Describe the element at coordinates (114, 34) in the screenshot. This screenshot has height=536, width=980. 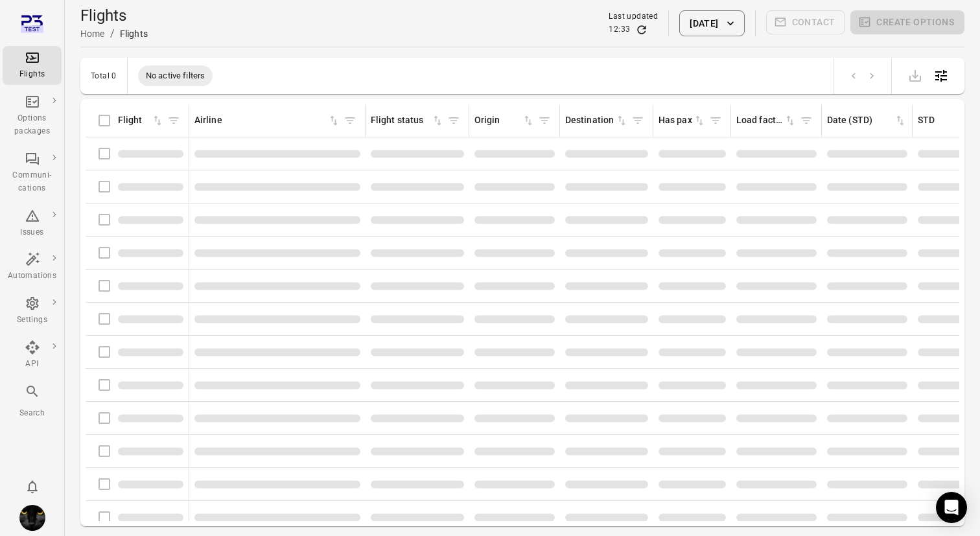
I see `nav: Breadcrumbs` at that location.